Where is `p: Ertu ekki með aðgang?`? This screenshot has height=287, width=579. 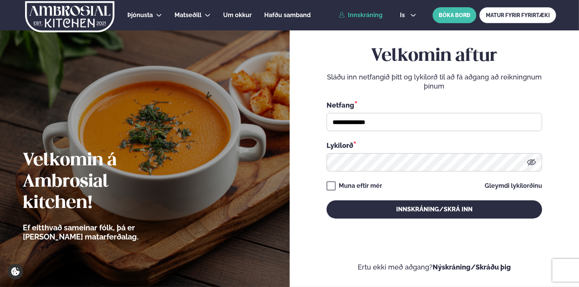
p: Ertu ekki með aðgang? is located at coordinates (435, 267).